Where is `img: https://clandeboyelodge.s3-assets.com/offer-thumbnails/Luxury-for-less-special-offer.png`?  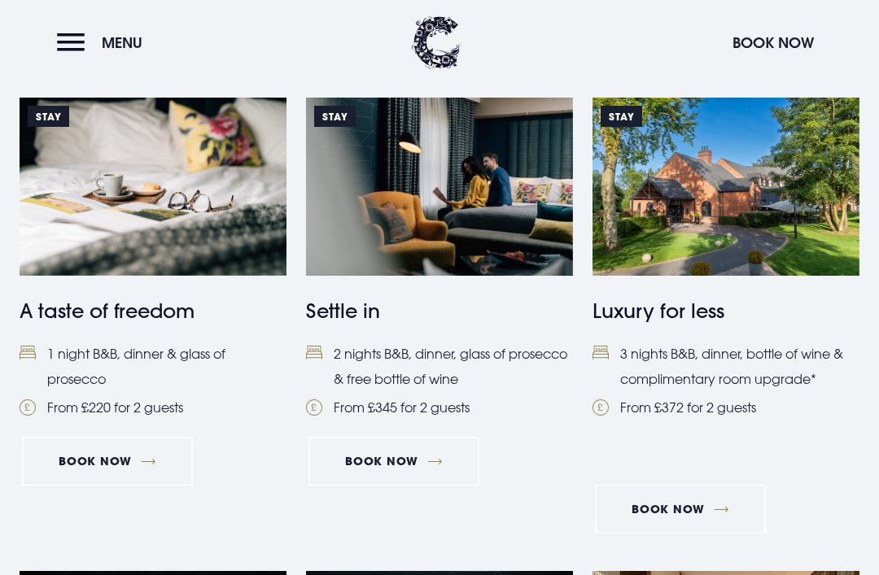
img: https://clandeboyelodge.s3-assets.com/offer-thumbnails/Luxury-for-less-special-offer.png is located at coordinates (726, 186).